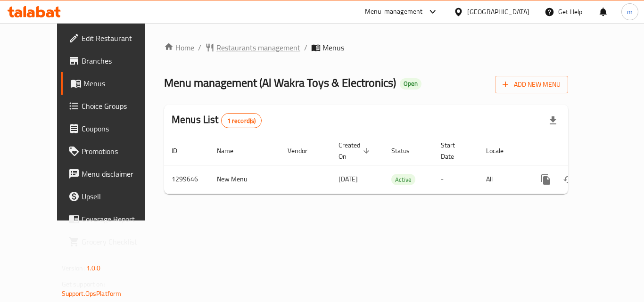 The width and height of the screenshot is (644, 302). Describe the element at coordinates (303, 151) in the screenshot. I see `span: Vendor` at that location.